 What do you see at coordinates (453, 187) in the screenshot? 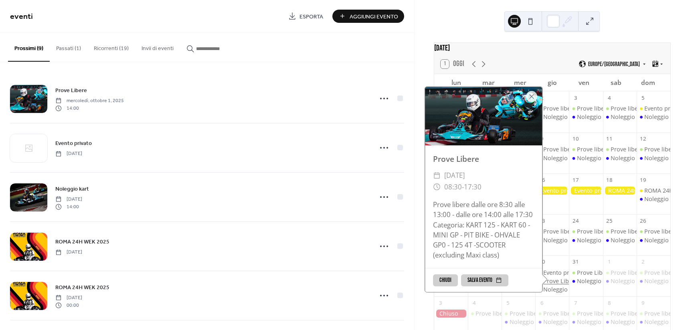
I see `span: 08:30` at bounding box center [453, 187].